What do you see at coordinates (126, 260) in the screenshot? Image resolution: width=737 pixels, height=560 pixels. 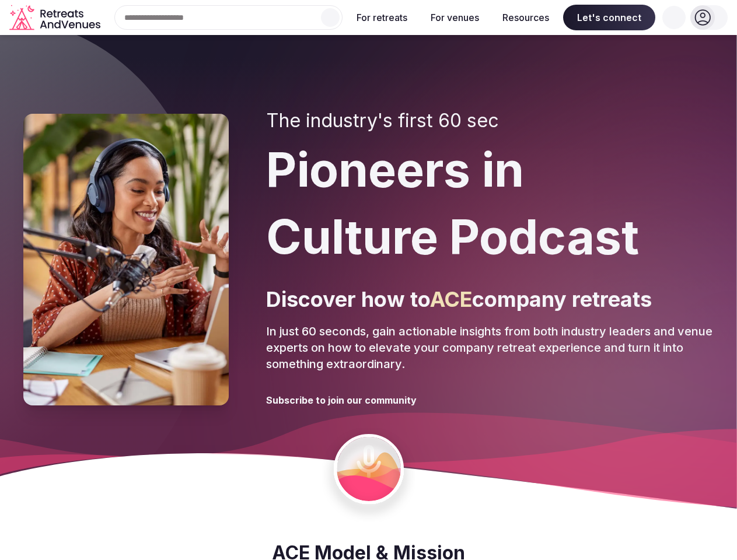 I see `img: Pioneers in Culture Podcast` at bounding box center [126, 260].